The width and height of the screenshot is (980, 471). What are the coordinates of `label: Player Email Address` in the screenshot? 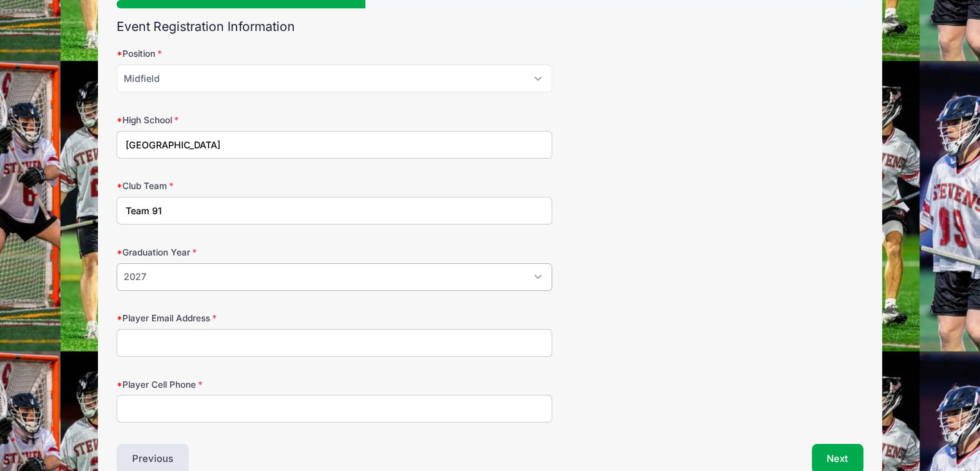 It's located at (241, 318).